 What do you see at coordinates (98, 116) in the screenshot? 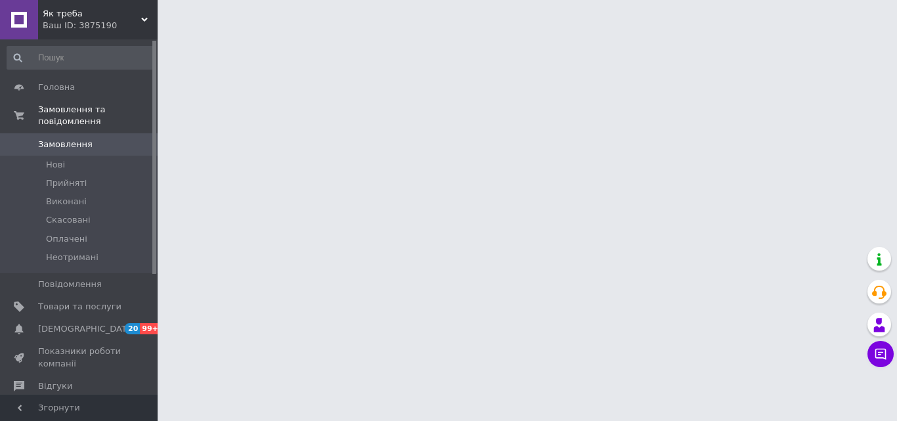
I see `span: Замовлення та повідомлення` at bounding box center [98, 116].